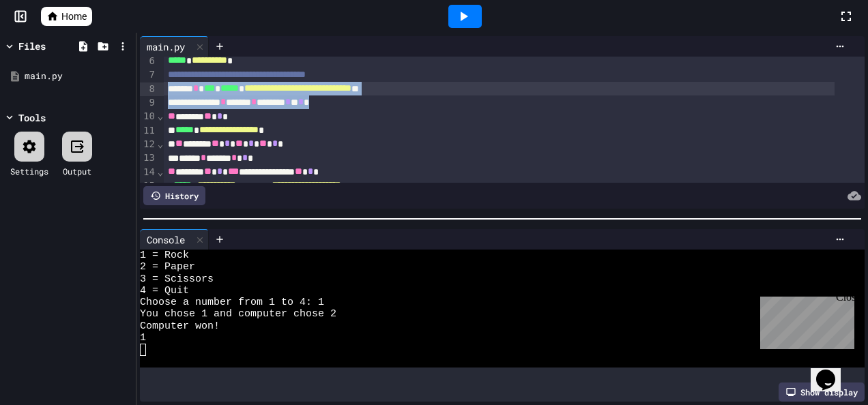 Image resolution: width=868 pixels, height=405 pixels. Describe the element at coordinates (822, 392) in the screenshot. I see `div: Show display` at that location.